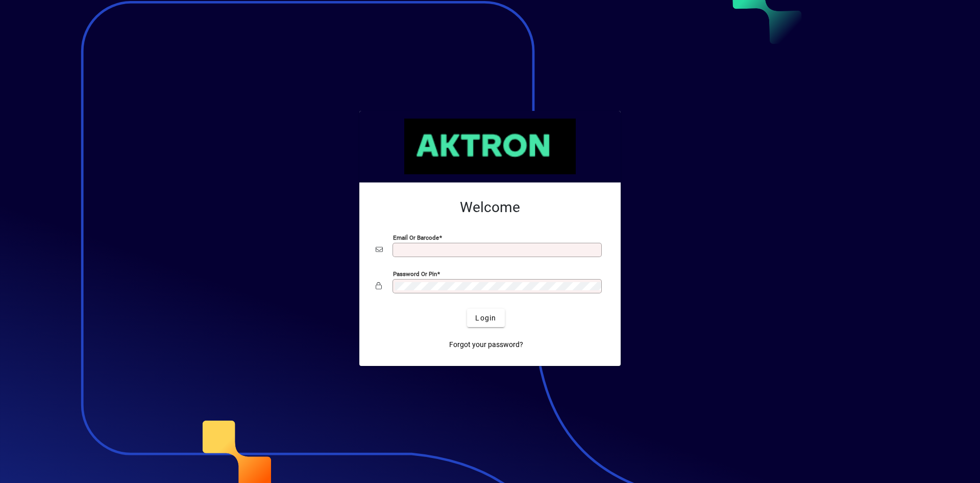  What do you see at coordinates (486, 345) in the screenshot?
I see `span: Forgot your password?` at bounding box center [486, 345].